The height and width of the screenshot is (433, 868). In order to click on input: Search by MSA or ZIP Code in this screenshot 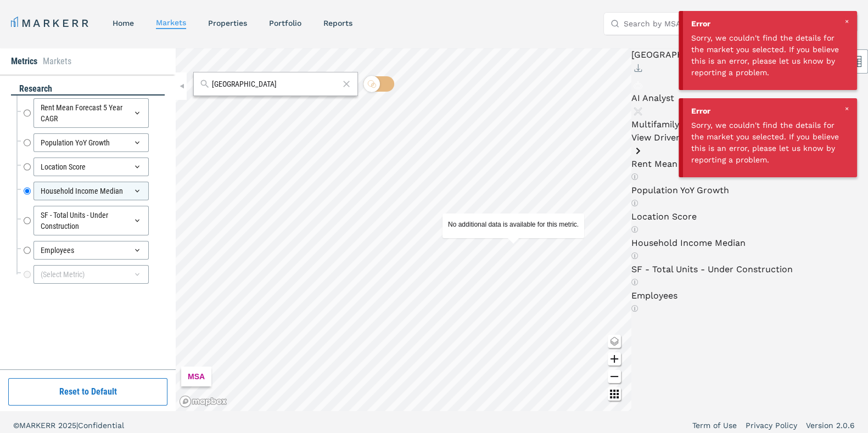, I will do `click(275, 84)`.